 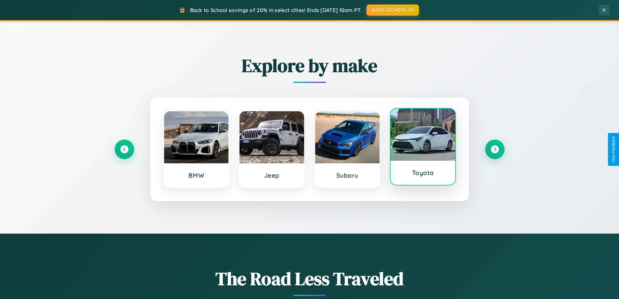 What do you see at coordinates (423, 173) in the screenshot?
I see `h3: Toyota` at bounding box center [423, 173].